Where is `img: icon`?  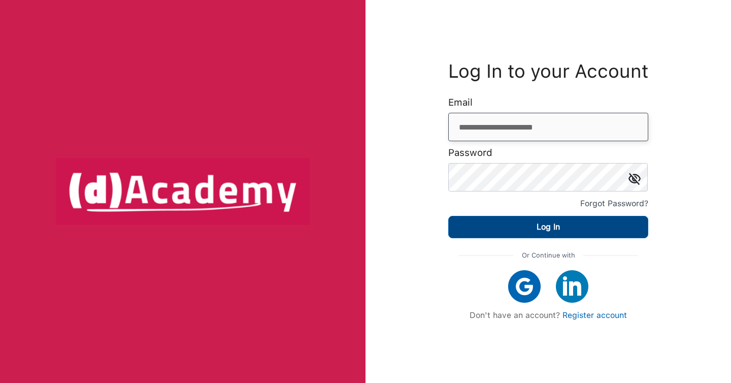 img: icon is located at coordinates (635, 179).